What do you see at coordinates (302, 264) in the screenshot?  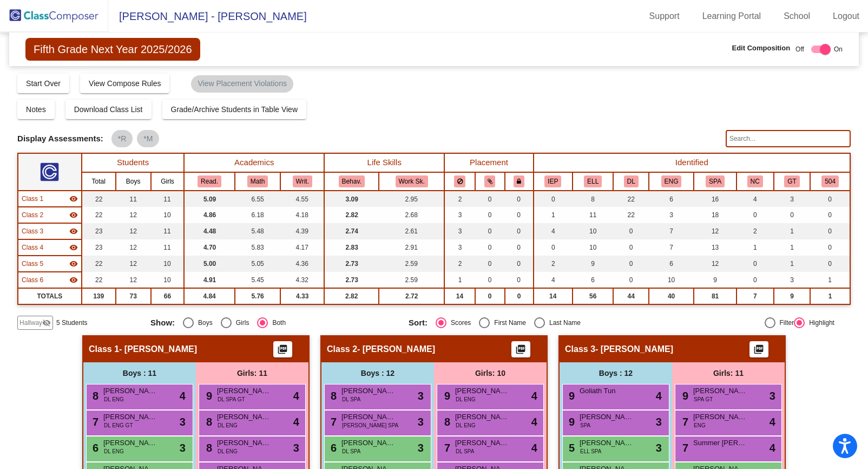 I see `td: 4.36` at bounding box center [302, 264].